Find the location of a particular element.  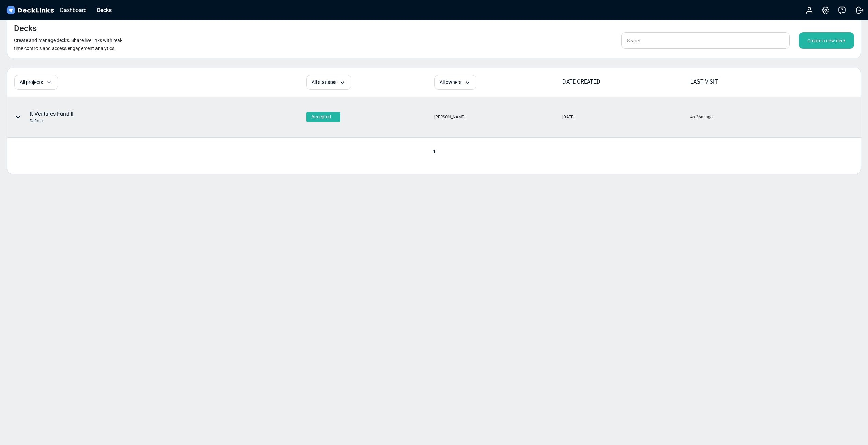

div: All owners is located at coordinates (455, 82).